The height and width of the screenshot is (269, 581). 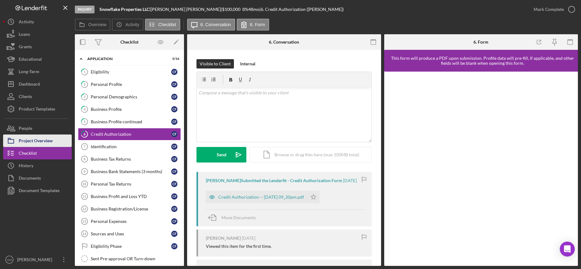 What do you see at coordinates (136, 259) in the screenshot?
I see `div: Sent Pre-approval OR Turn-down` at bounding box center [136, 259].